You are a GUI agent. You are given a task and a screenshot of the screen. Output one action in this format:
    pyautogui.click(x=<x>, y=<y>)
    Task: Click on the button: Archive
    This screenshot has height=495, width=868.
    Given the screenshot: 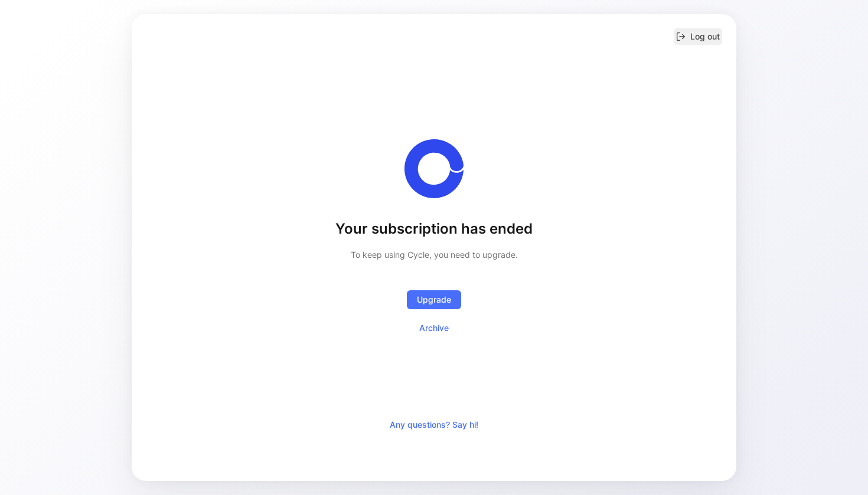 What is the action you would take?
    pyautogui.click(x=434, y=328)
    